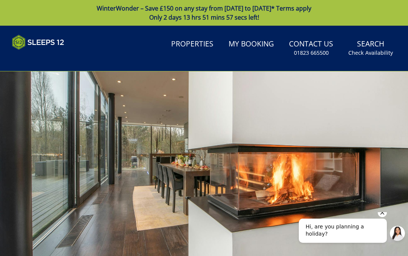 This screenshot has height=256, width=408. What do you see at coordinates (42, 18) in the screenshot?
I see `span: Hi, are you planning a holiday?` at bounding box center [42, 18].